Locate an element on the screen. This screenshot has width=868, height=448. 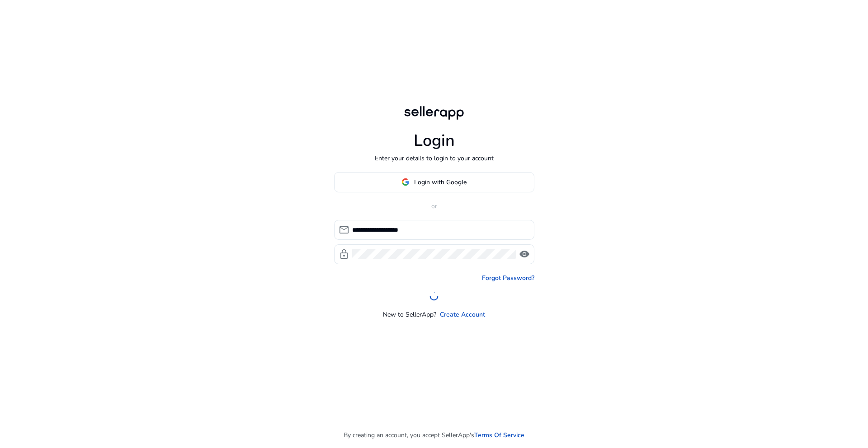
span: visibility is located at coordinates (524, 255).